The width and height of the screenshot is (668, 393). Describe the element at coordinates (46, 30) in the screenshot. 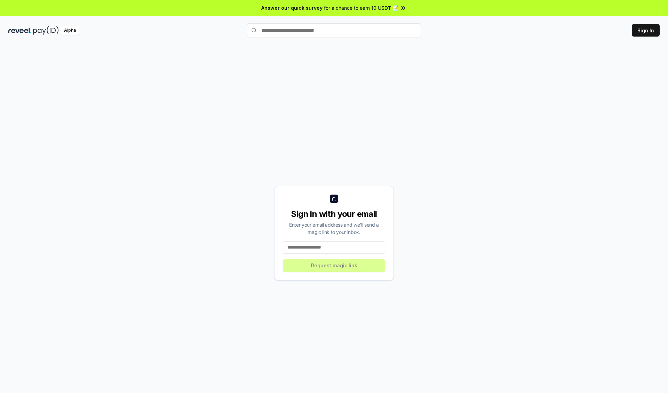

I see `img: pay_id` at that location.